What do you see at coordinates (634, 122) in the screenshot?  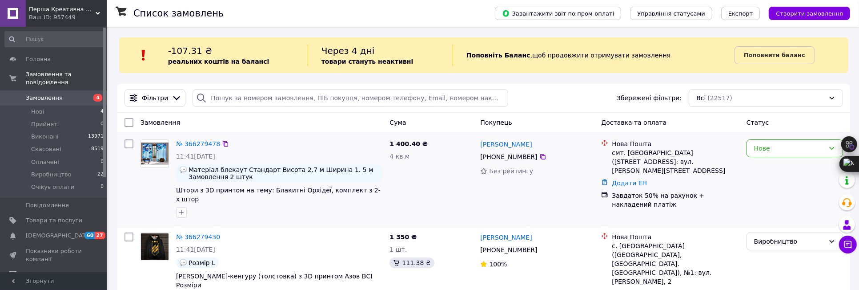 I see `span: Доставка та оплата` at bounding box center [634, 122].